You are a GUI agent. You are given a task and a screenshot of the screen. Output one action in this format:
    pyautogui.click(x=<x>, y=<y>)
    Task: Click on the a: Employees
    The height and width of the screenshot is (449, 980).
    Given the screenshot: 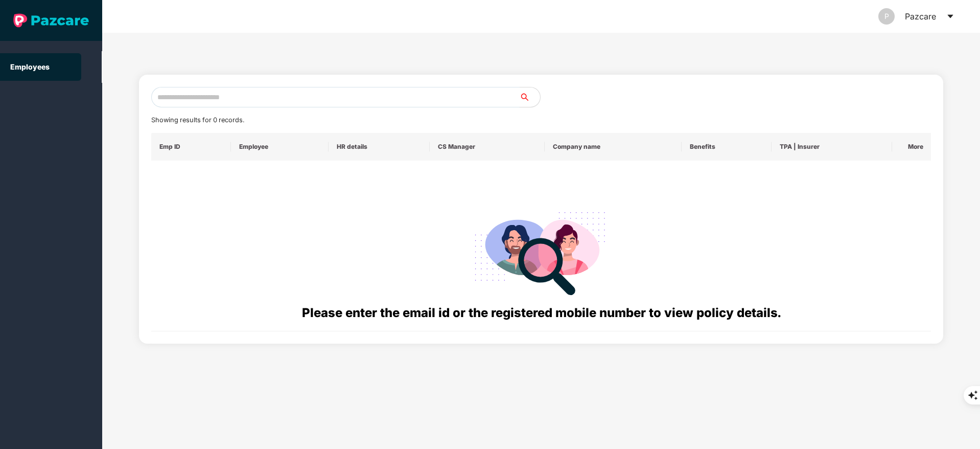 What is the action you would take?
    pyautogui.click(x=30, y=66)
    